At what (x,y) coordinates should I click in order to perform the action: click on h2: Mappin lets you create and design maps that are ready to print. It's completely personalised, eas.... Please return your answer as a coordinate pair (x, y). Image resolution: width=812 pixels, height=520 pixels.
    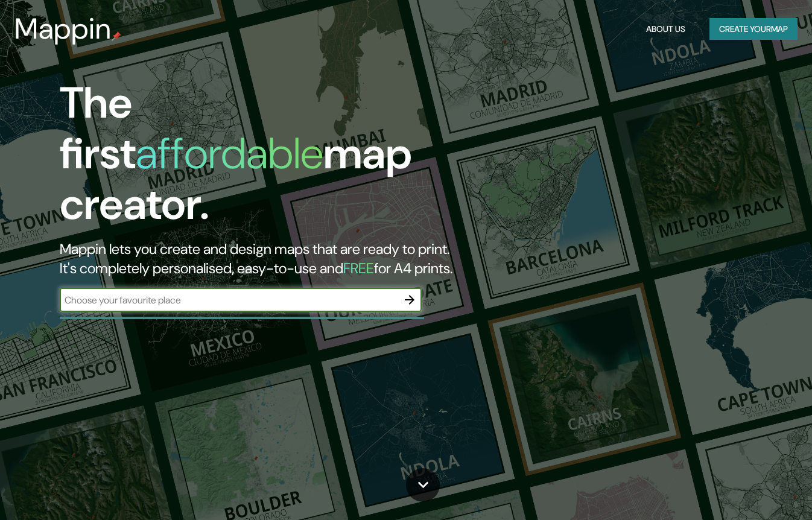
    Looking at the image, I should click on (262, 259).